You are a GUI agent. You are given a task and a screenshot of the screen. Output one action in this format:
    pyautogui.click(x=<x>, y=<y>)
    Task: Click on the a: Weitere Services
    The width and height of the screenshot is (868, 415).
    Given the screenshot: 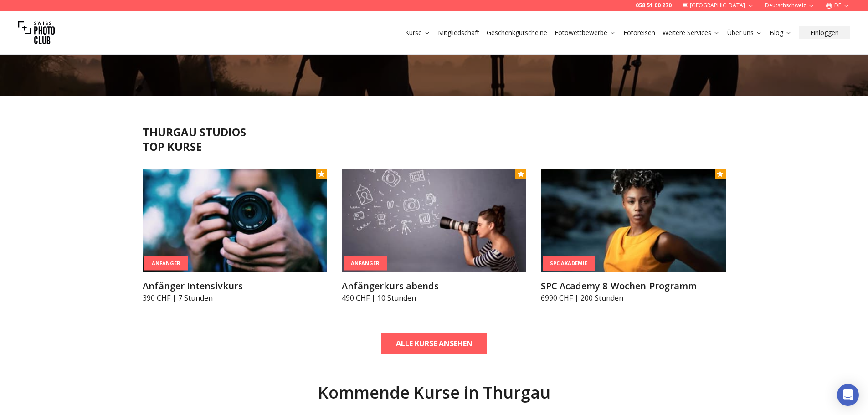 What is the action you would take?
    pyautogui.click(x=691, y=32)
    